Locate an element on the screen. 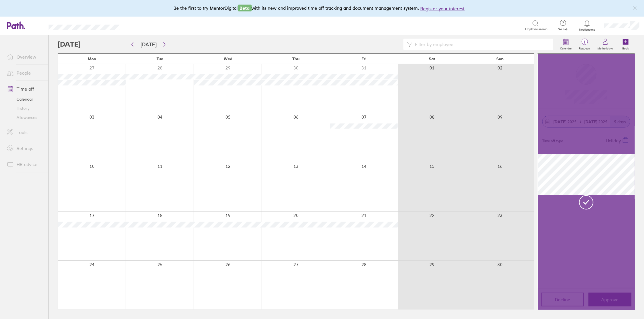  span: Sat is located at coordinates (432, 59).